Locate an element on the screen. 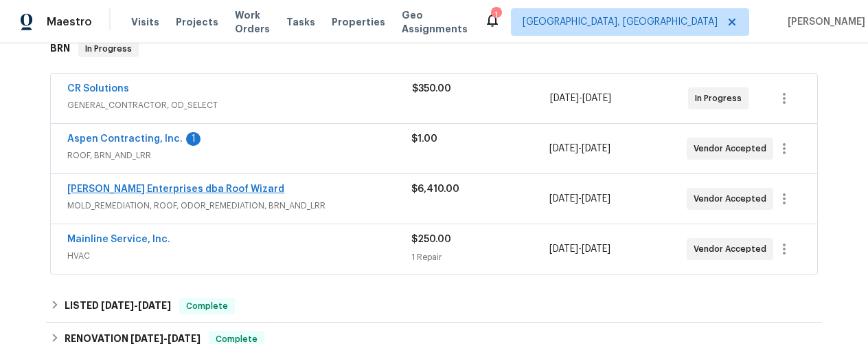  span: GENERAL_CONTRACTOR, OD_SELECT is located at coordinates (240, 105).